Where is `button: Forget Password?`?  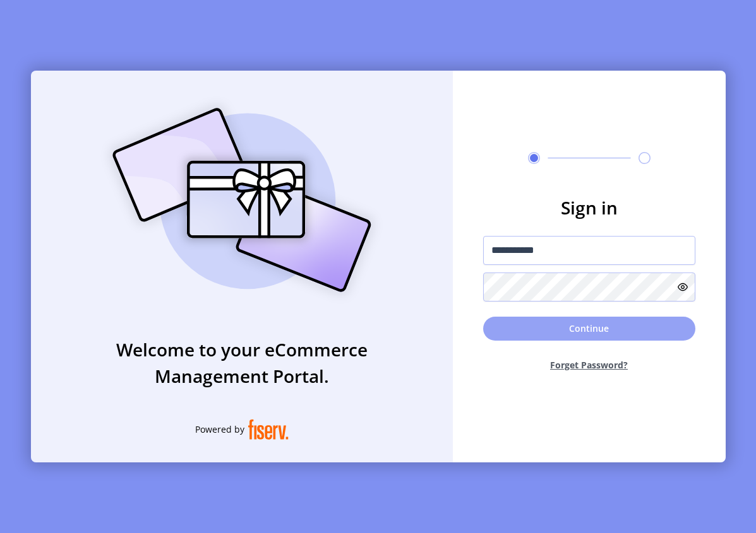
button: Forget Password? is located at coordinates (589, 365).